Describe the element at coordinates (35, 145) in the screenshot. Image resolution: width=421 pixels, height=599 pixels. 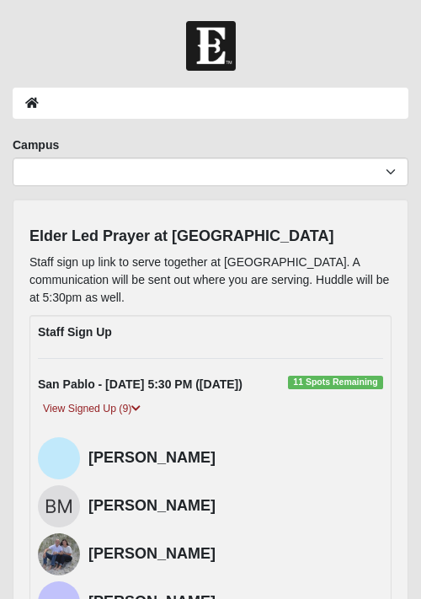
I see `label: Campus` at that location.